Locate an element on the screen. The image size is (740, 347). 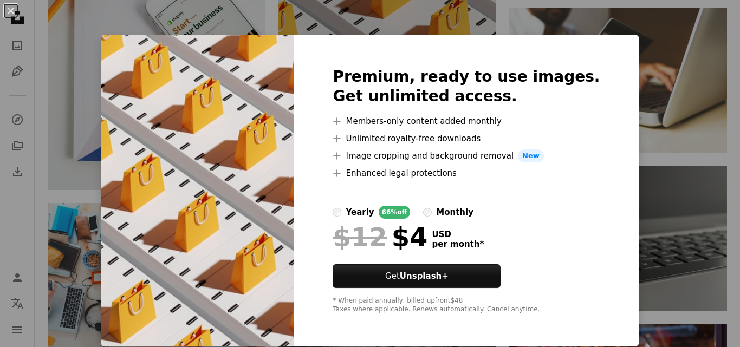
img: premium_photo-1683746792239-6ce8cdd3ac78 is located at coordinates (197, 191).